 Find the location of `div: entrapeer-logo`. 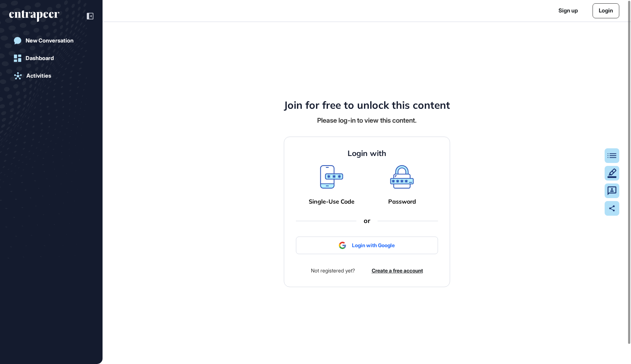

div: entrapeer-logo is located at coordinates (34, 16).